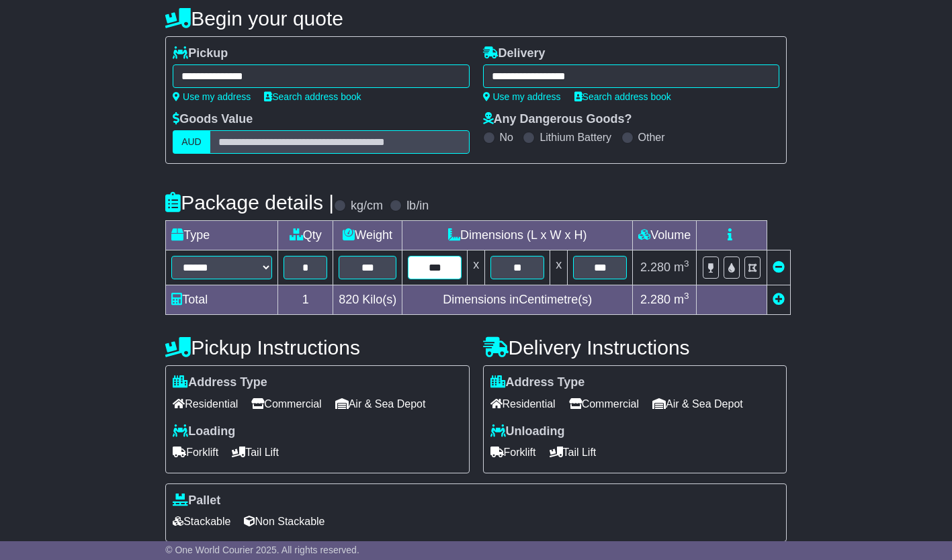 Image resolution: width=952 pixels, height=560 pixels. What do you see at coordinates (203, 431) in the screenshot?
I see `label: Loading` at bounding box center [203, 431].